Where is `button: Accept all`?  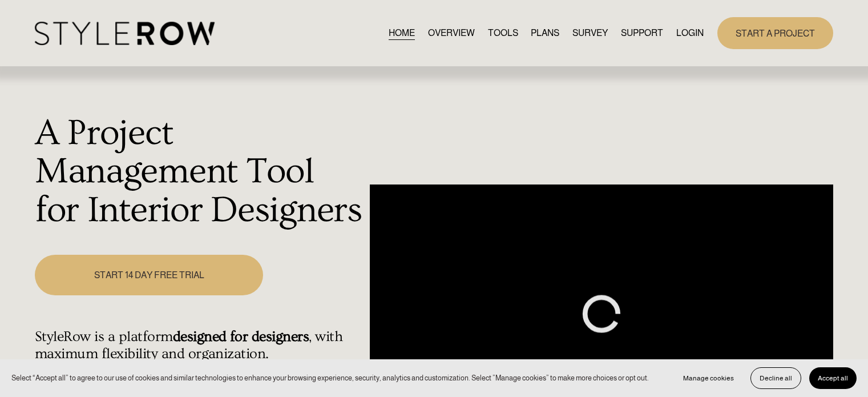 button: Accept all is located at coordinates (833, 378).